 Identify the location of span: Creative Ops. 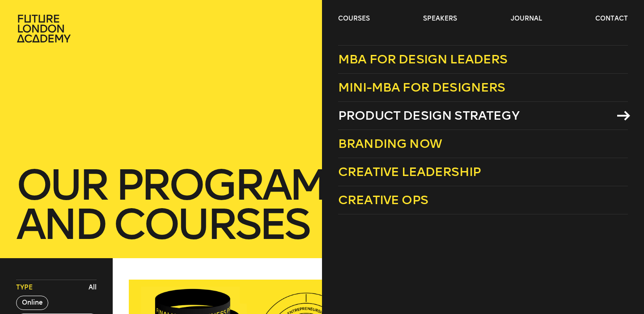
(383, 199).